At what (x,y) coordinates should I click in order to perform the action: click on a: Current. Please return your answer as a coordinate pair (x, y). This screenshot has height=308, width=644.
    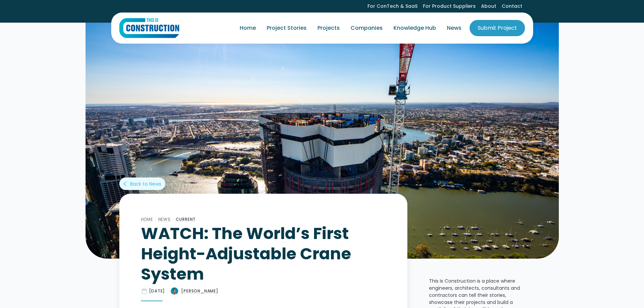
    Looking at the image, I should click on (186, 219).